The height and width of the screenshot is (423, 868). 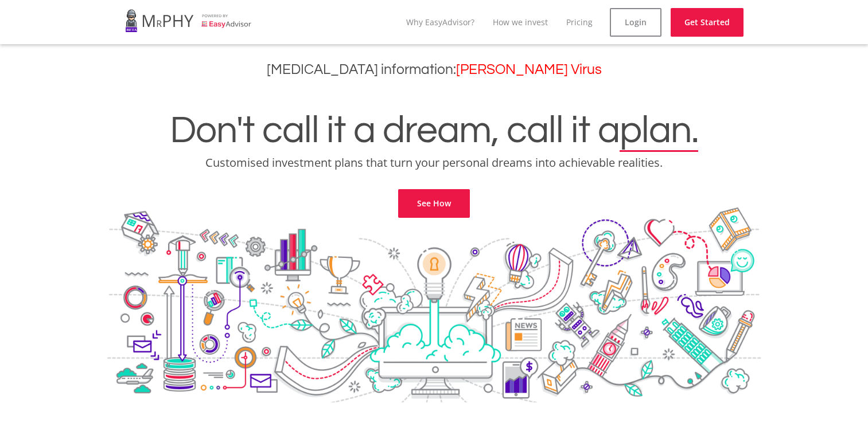 What do you see at coordinates (520, 22) in the screenshot?
I see `a: How we invest` at bounding box center [520, 22].